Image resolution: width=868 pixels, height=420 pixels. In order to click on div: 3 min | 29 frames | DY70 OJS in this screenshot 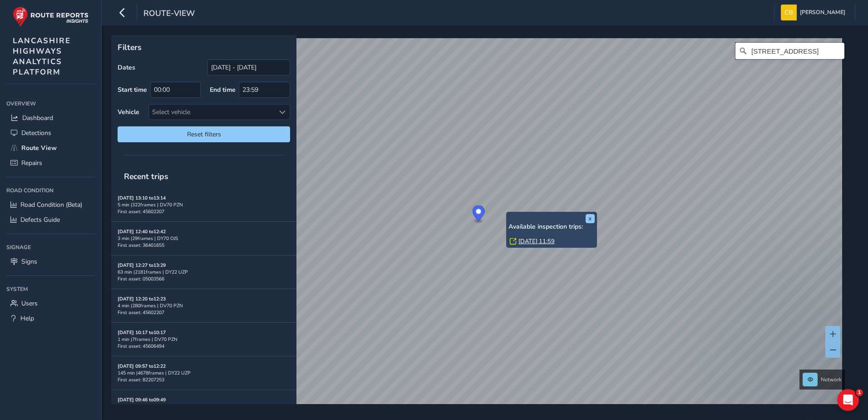, I will do `click(204, 238)`.